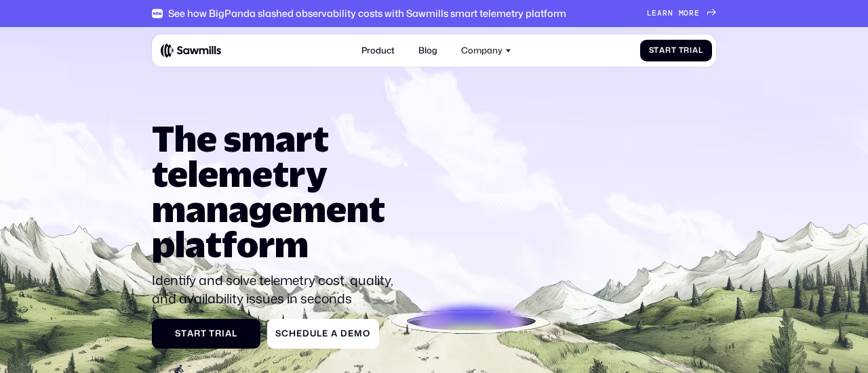 The image size is (868, 373). I want to click on span: L, so click(649, 13).